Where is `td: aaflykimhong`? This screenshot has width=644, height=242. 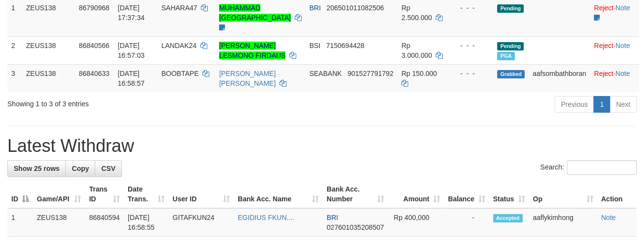 td: aaflykimhong is located at coordinates (563, 223).